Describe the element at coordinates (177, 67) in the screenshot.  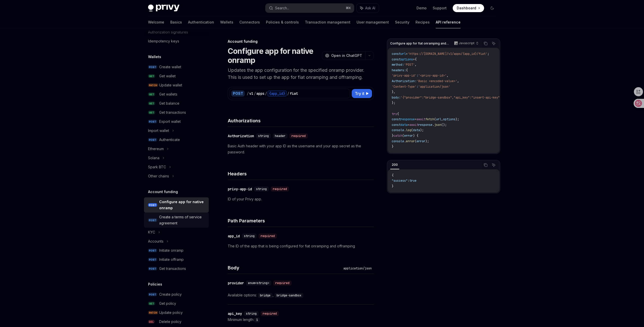
I see `a: POSTCreate wallet` at that location.